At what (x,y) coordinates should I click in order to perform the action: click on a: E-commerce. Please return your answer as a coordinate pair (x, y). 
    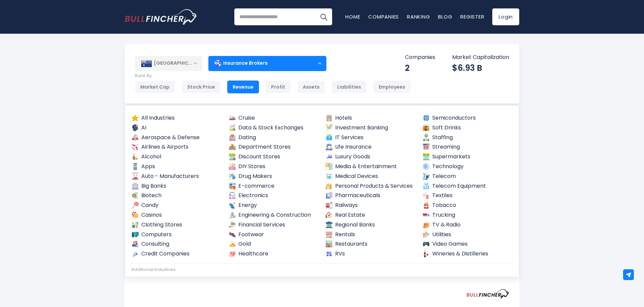
    Looking at the image, I should click on (274, 186).